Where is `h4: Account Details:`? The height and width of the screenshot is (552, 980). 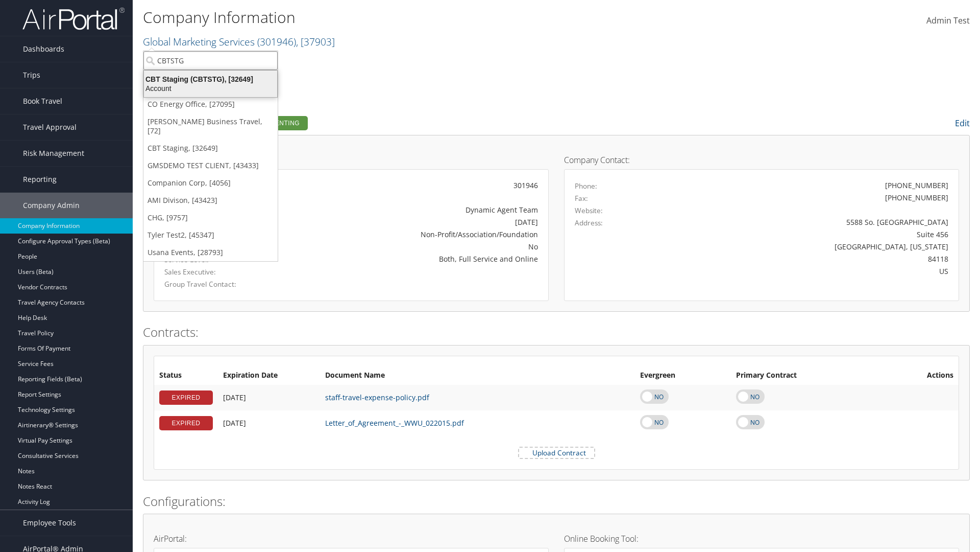 h4: Account Details: is located at coordinates (351, 160).